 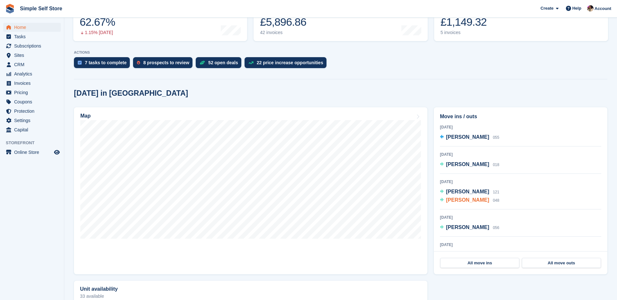 I want to click on span: 056, so click(x=496, y=228).